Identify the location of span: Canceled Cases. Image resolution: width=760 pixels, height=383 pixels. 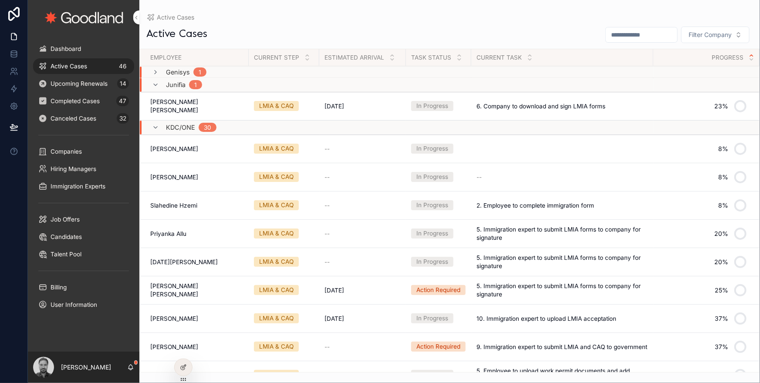
(73, 119).